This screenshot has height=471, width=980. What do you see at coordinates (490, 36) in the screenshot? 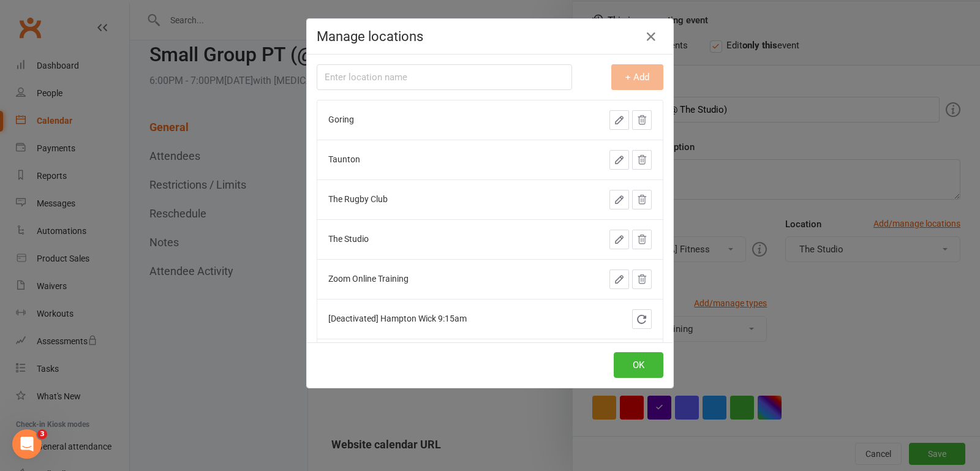
I see `h4: Manage locations` at bounding box center [490, 36].